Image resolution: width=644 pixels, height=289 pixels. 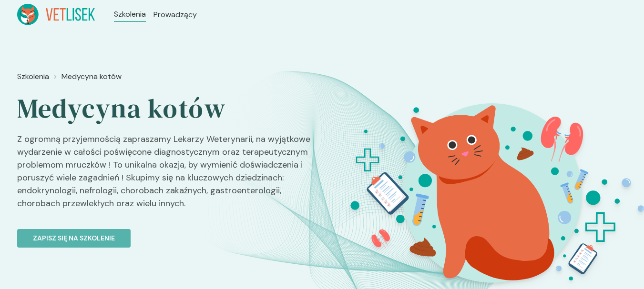 What do you see at coordinates (166, 175) in the screenshot?
I see `p: Z ogromną przyjemnością zapraszamy Lekarzy Weterynarii, na wyjątkowe wydarzenie w całości poświęc...` at bounding box center [166, 175].